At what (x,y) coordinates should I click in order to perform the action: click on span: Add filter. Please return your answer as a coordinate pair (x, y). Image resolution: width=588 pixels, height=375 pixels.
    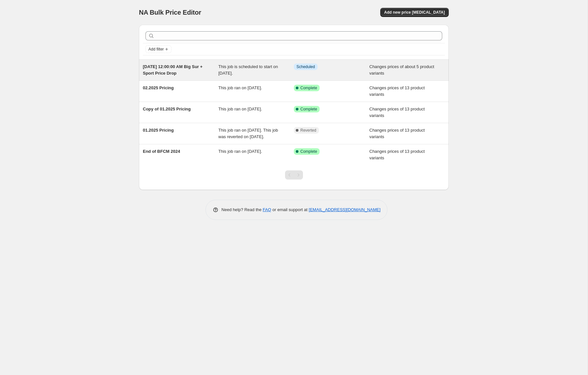
    Looking at the image, I should click on (156, 49).